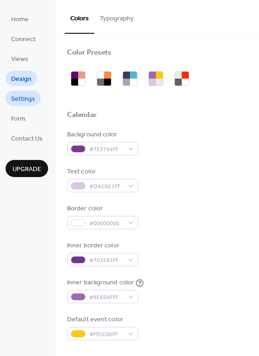 The width and height of the screenshot is (259, 356). What do you see at coordinates (23, 39) in the screenshot?
I see `span: Connect` at bounding box center [23, 39].